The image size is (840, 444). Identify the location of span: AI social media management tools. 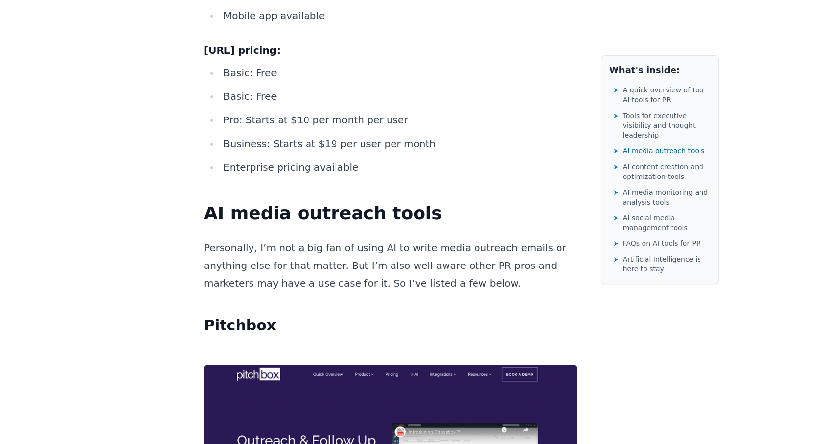
(667, 223).